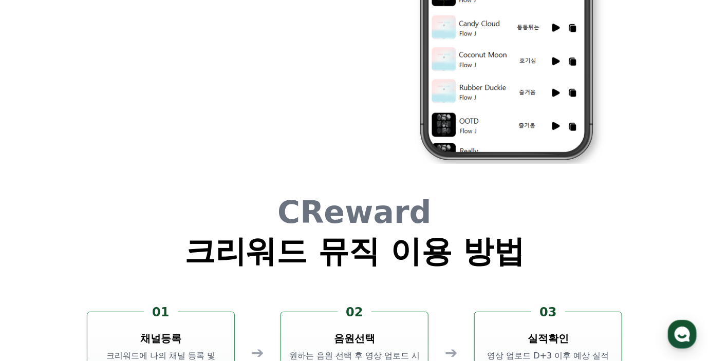 The image size is (709, 361). Describe the element at coordinates (165, 295) in the screenshot. I see `span: 설정` at that location.